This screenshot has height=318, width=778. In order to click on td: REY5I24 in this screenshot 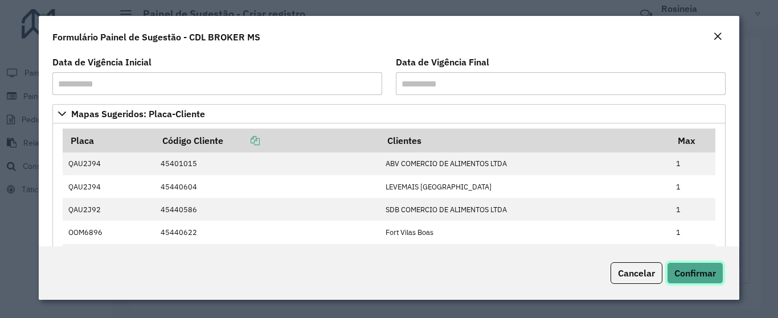, I will do `click(108, 256)`.